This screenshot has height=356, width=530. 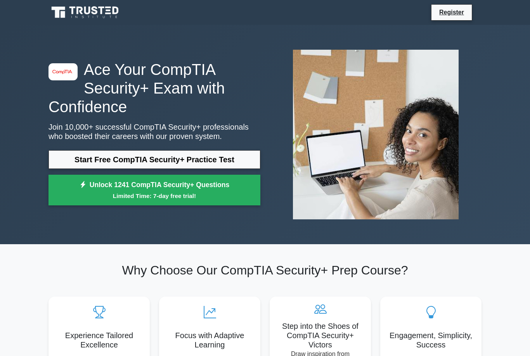 I want to click on small: Limited Time: 7-day free trial!, so click(x=154, y=195).